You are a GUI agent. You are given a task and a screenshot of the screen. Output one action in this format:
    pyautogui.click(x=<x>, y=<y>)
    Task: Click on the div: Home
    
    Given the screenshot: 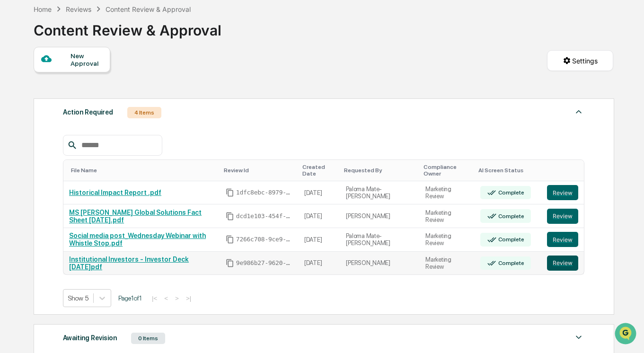 What is the action you would take?
    pyautogui.click(x=43, y=9)
    